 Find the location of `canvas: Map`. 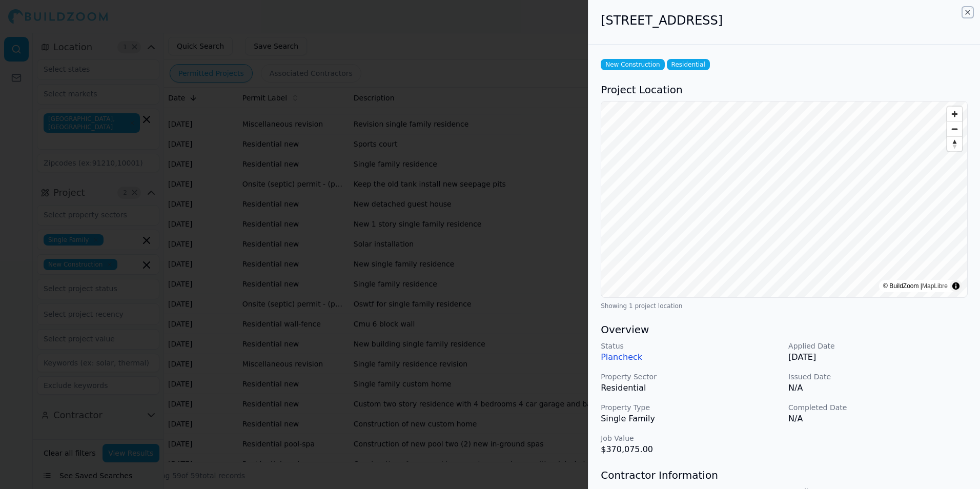

canvas: Map is located at coordinates (784, 200).